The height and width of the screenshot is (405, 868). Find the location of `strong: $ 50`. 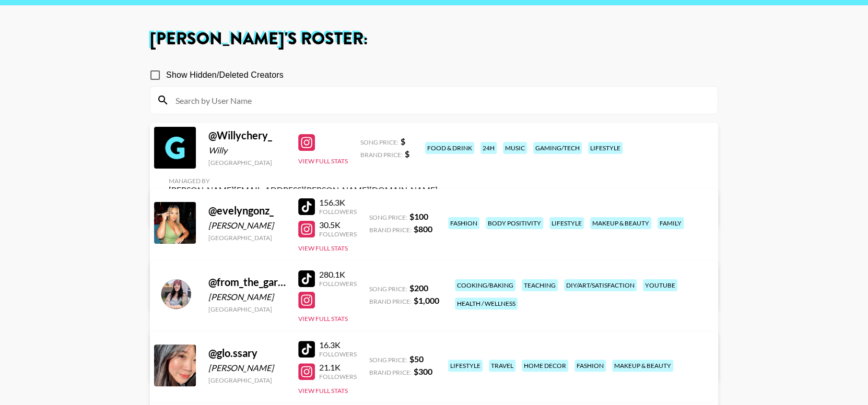

strong: $ 50 is located at coordinates (416, 359).